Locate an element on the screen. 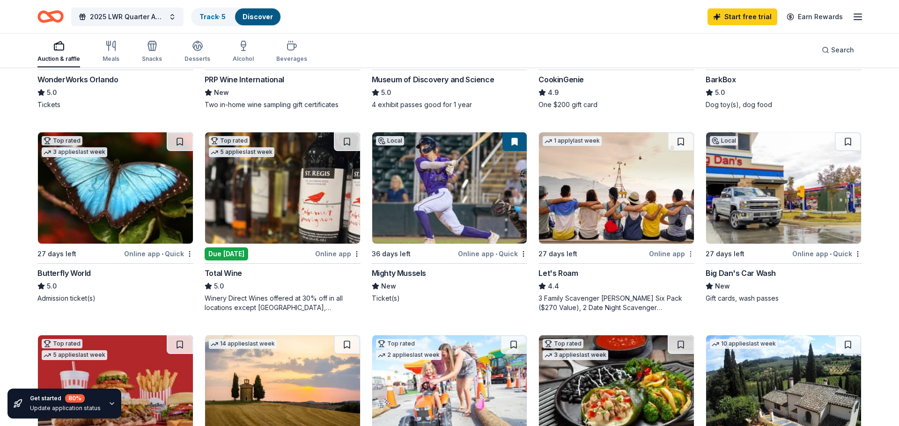 The height and width of the screenshot is (426, 899). div: 4 exhibit passes good for 1 year is located at coordinates (449, 105).